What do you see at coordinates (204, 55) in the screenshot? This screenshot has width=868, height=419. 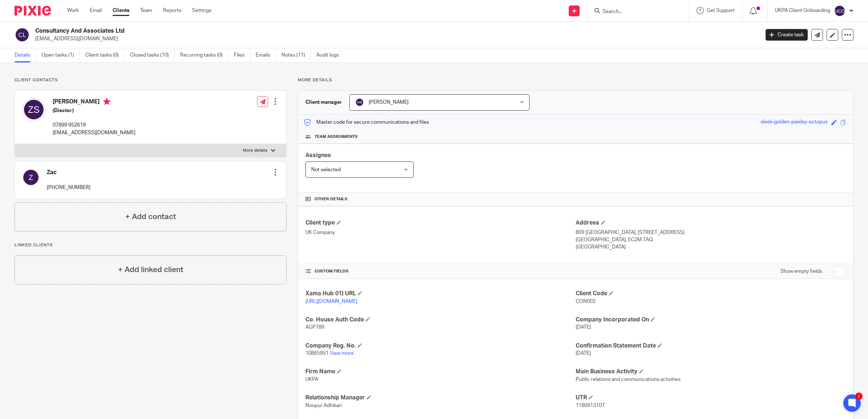 I see `a: Recurring tasks (0)` at bounding box center [204, 55].